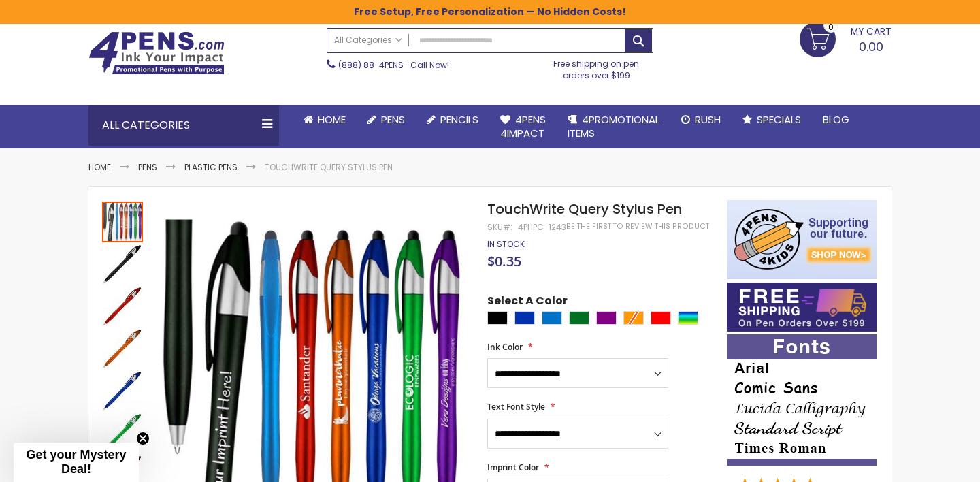 The height and width of the screenshot is (482, 980). Describe the element at coordinates (453, 120) in the screenshot. I see `a: Pencils` at that location.